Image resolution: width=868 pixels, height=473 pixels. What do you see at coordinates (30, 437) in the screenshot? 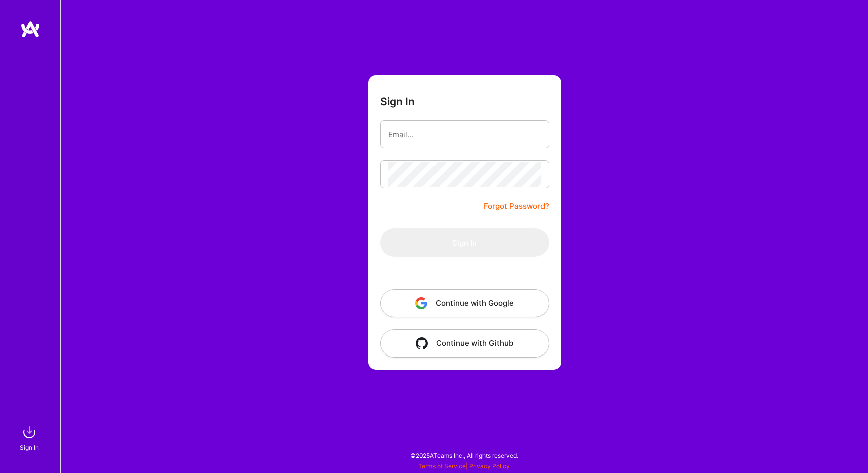
I see `a: sign inSign In` at bounding box center [30, 437].